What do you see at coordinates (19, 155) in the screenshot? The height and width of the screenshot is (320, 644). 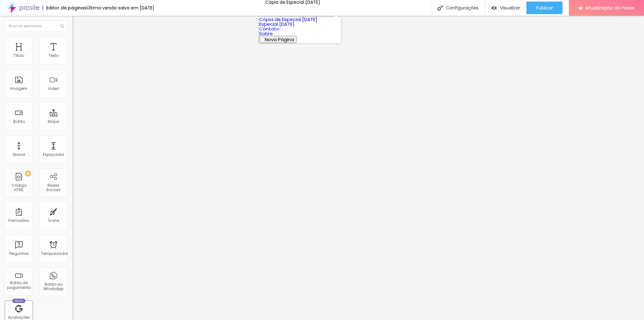 I see `font: Divisor` at bounding box center [19, 155].